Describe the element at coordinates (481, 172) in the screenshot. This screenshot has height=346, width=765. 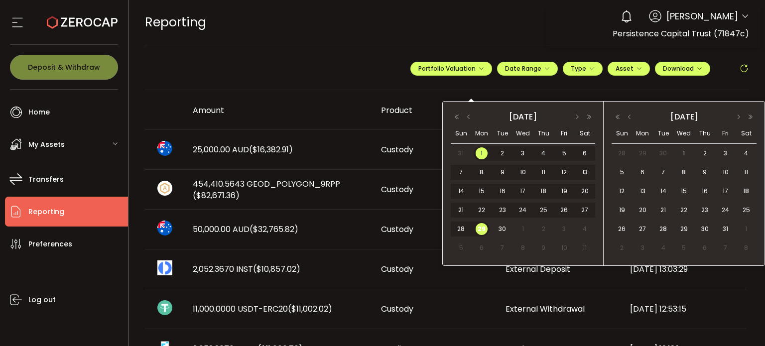
I see `span: 8` at that location.